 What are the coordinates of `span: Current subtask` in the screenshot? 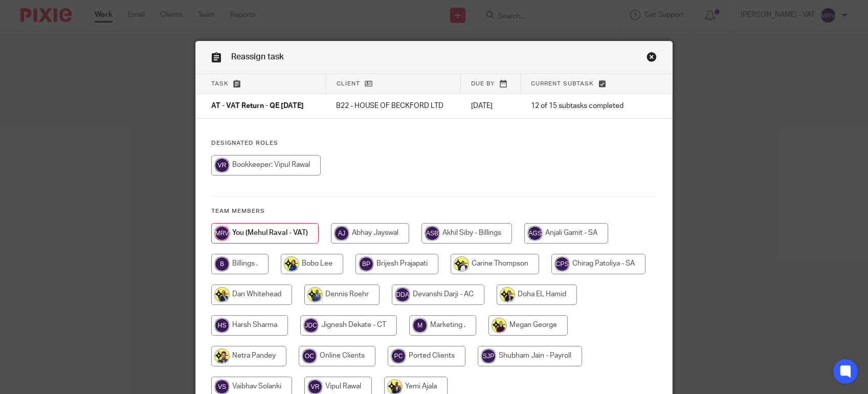 It's located at (562, 84).